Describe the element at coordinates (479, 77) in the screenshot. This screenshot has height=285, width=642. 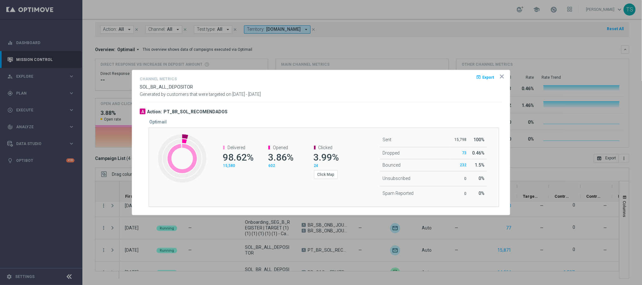
I see `i: open_in_browser` at that location.